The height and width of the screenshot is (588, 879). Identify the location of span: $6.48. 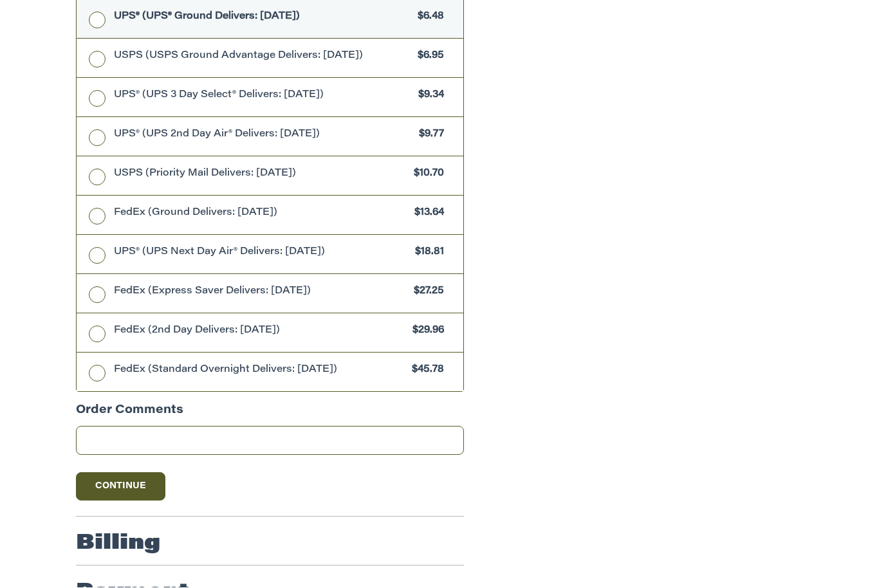
(428, 17).